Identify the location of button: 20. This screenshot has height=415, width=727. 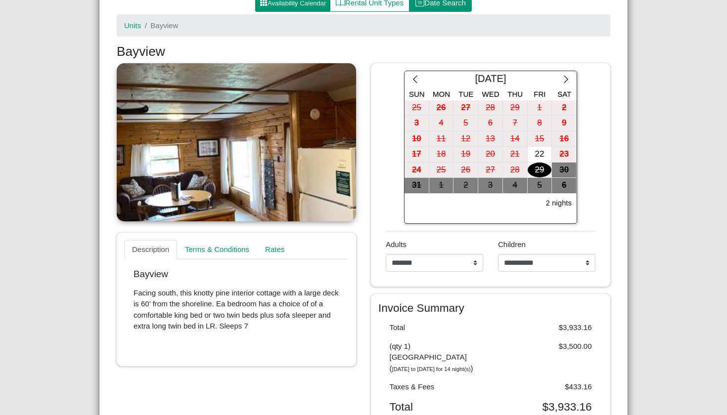
(491, 155).